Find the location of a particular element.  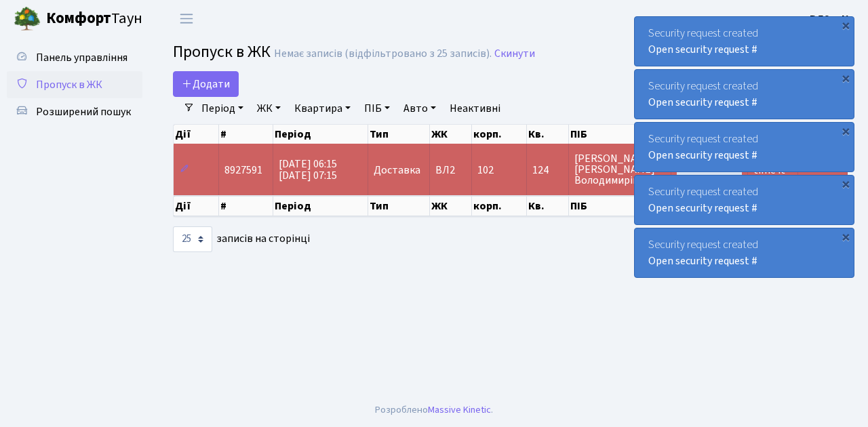

select: записів на сторінці is located at coordinates (193, 239).